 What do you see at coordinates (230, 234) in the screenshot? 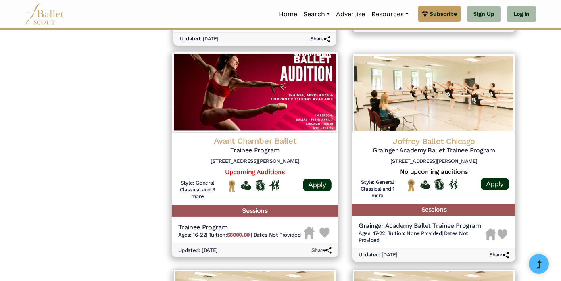
I see `span: Tuition:` at bounding box center [230, 234].